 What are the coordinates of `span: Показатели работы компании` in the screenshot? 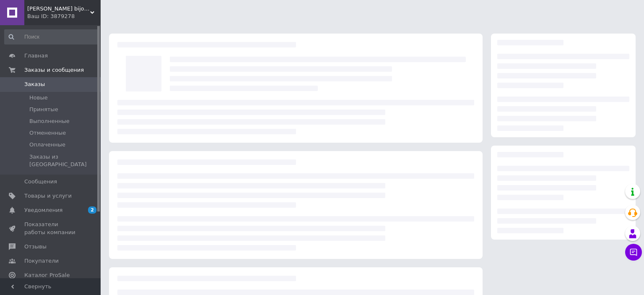 It's located at (51, 228).